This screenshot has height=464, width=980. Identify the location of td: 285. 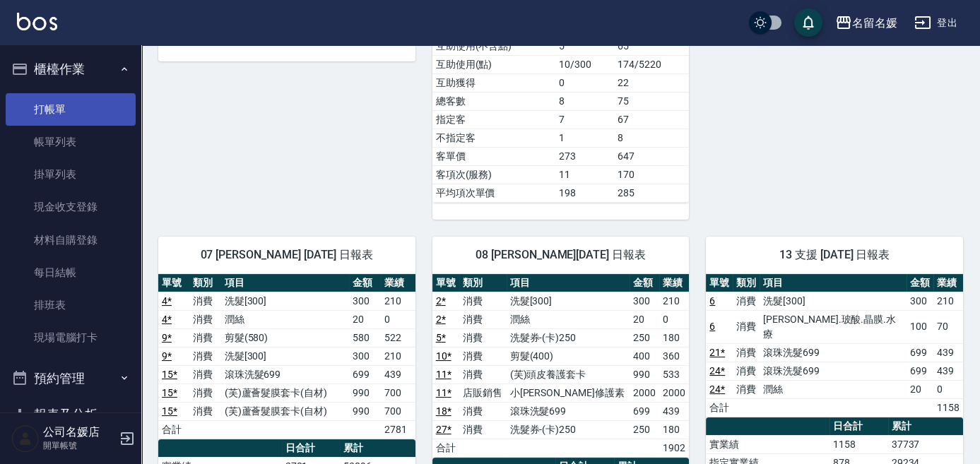
(651, 193).